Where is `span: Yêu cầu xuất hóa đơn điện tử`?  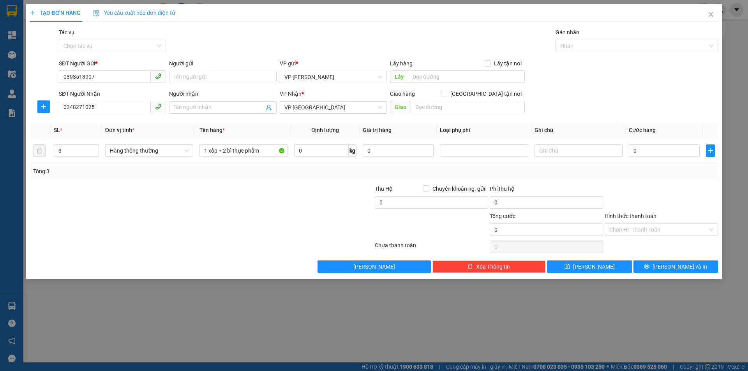 span: Yêu cầu xuất hóa đơn điện tử is located at coordinates (134, 13).